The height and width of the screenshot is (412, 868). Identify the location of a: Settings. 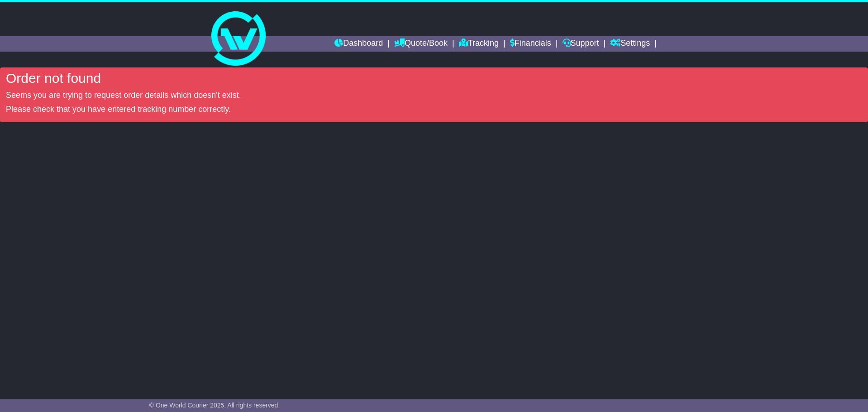
(630, 44).